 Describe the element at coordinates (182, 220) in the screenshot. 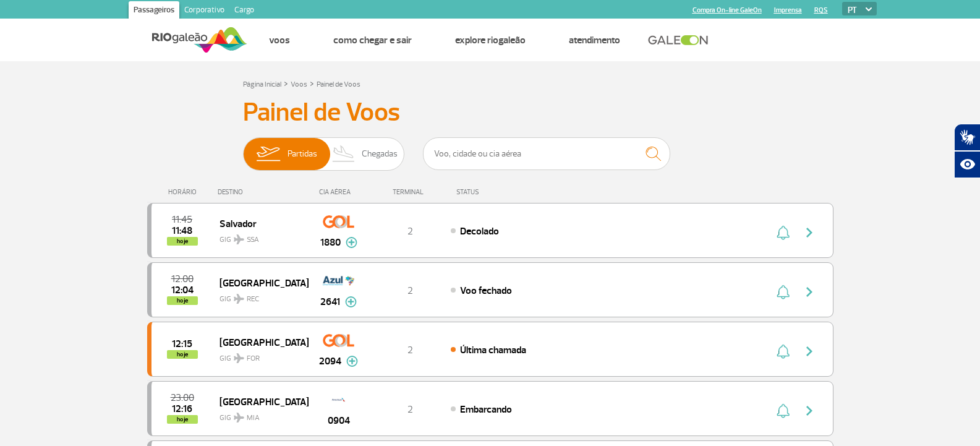

I see `span: 2025-09-26 11:45:00` at that location.